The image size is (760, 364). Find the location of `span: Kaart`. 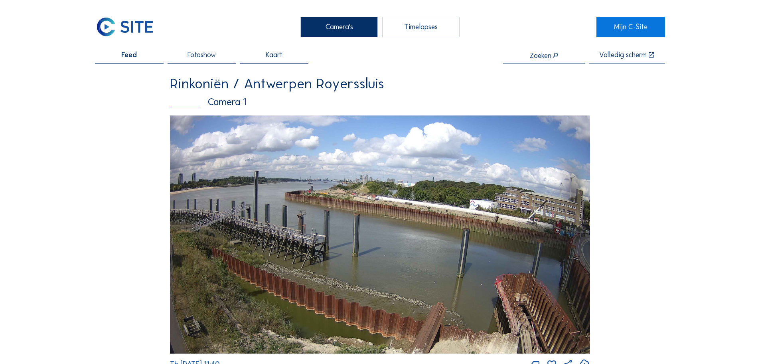

span: Kaart is located at coordinates (274, 55).